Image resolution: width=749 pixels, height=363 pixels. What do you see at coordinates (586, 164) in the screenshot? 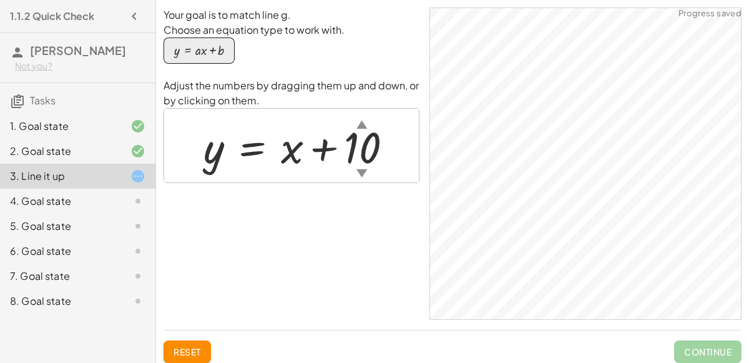
I see `canvas: Graphics View 1` at bounding box center [586, 164].